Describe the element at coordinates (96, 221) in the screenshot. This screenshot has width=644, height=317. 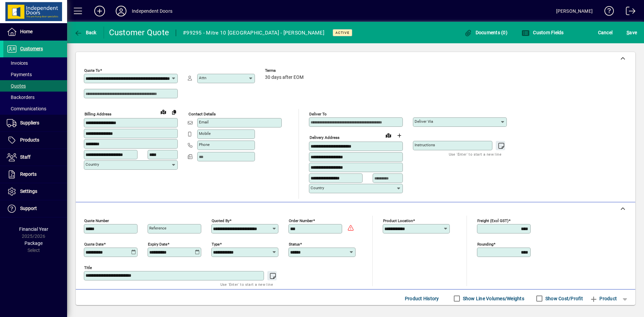
I see `mat-label: Quote number` at that location.